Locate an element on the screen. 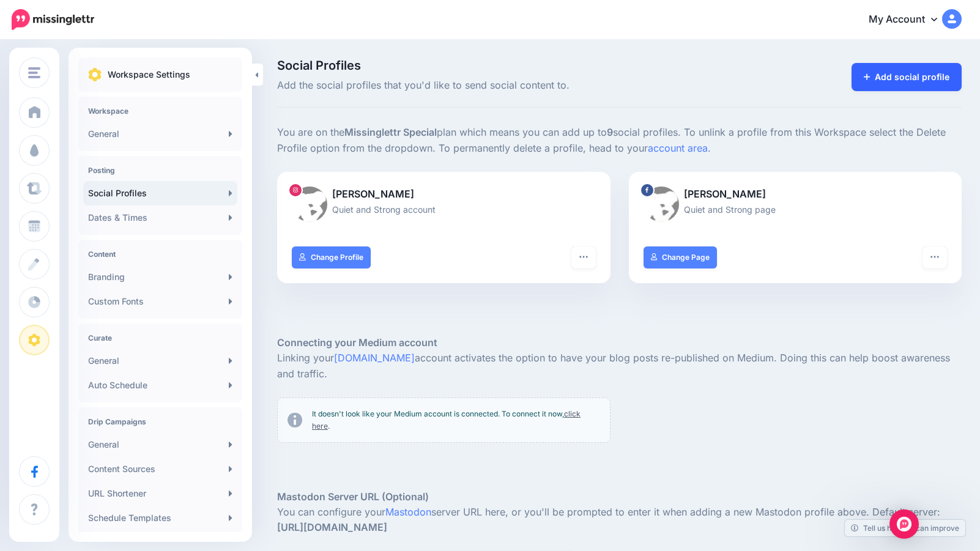 Image resolution: width=980 pixels, height=551 pixels. h4: Content is located at coordinates (160, 254).